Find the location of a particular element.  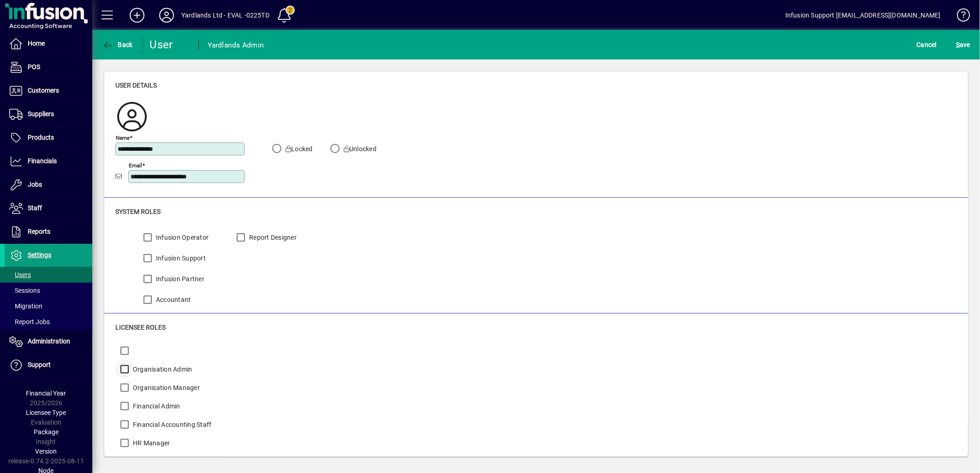

span: Cancel is located at coordinates (927, 44).